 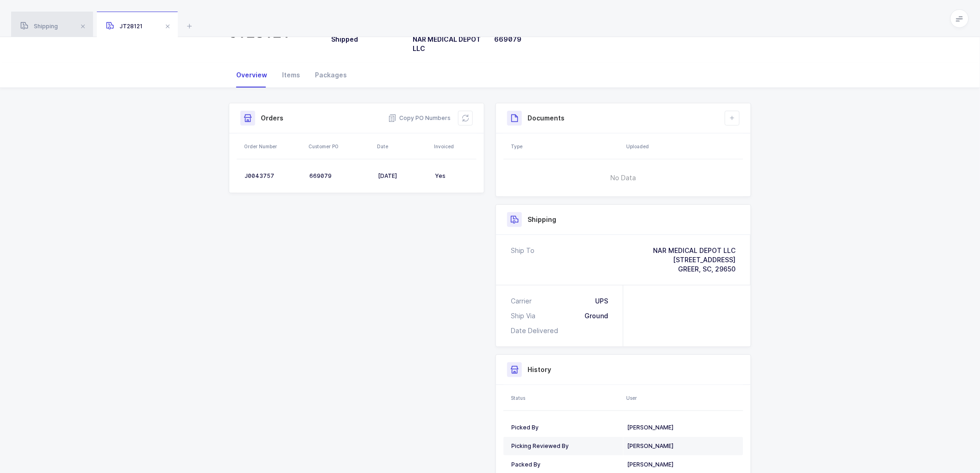 What do you see at coordinates (695, 251) in the screenshot?
I see `div: NAR MEDICAL DEPOT LLC` at bounding box center [695, 251].